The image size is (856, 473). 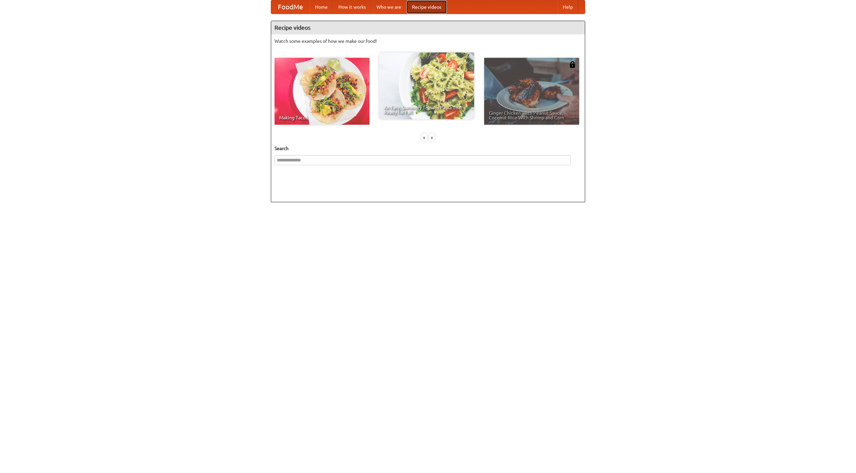 What do you see at coordinates (322, 118) in the screenshot?
I see `span: Making Tacos` at bounding box center [322, 118].